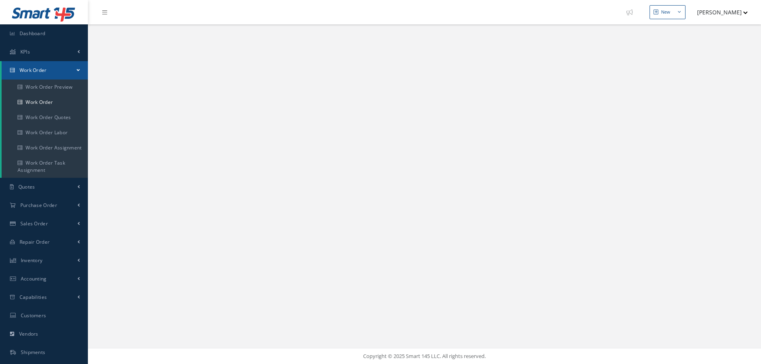  Describe the element at coordinates (45, 133) in the screenshot. I see `a: Work Order Labor` at that location.